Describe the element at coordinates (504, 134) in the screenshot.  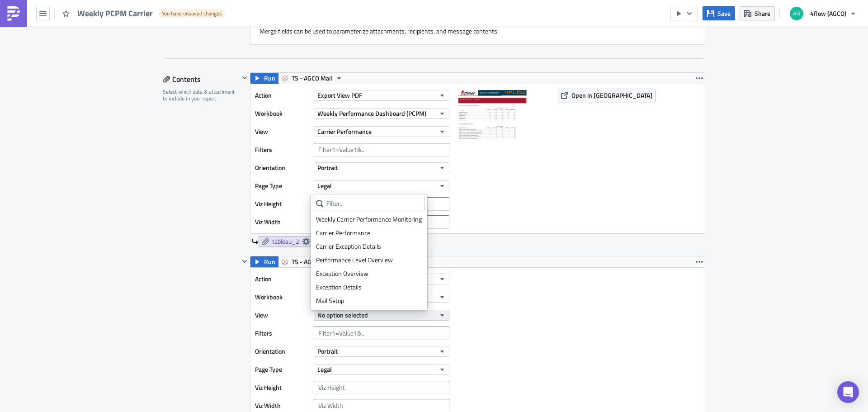
I see `img: View Image` at that location.